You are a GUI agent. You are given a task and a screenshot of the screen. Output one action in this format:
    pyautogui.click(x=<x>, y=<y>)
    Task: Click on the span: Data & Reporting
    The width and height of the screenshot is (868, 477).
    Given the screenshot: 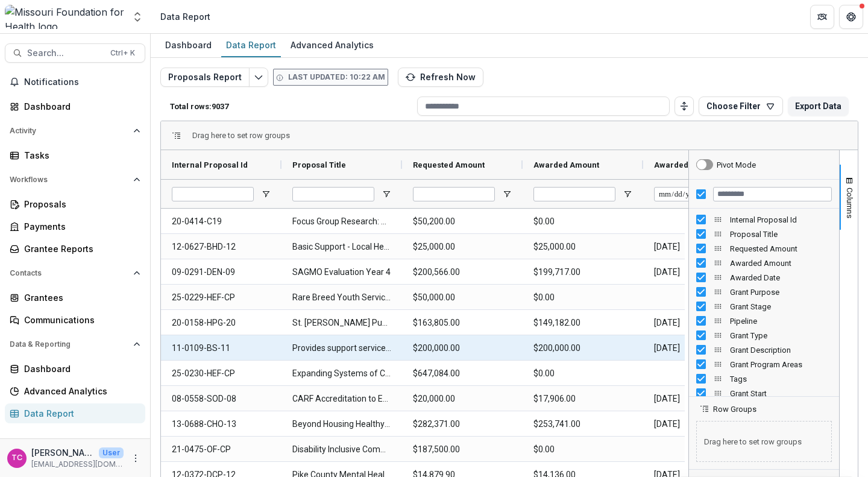 What is the action you would take?
    pyautogui.click(x=69, y=344)
    